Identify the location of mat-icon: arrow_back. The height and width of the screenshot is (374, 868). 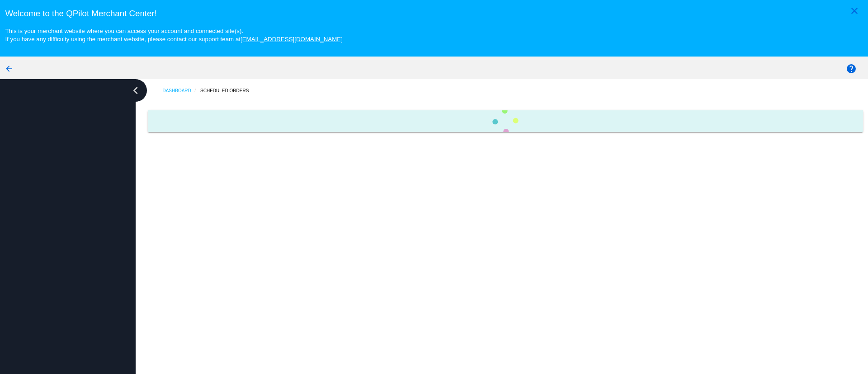
(9, 69).